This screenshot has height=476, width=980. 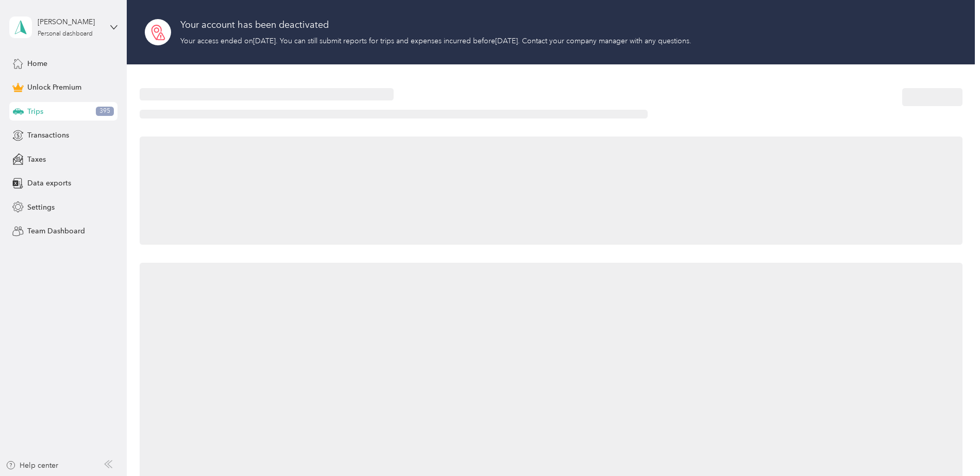 What do you see at coordinates (104, 112) in the screenshot?
I see `span: 395` at bounding box center [104, 112].